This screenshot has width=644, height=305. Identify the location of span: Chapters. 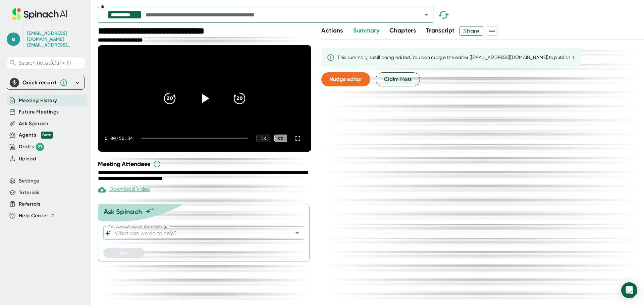
(403, 31).